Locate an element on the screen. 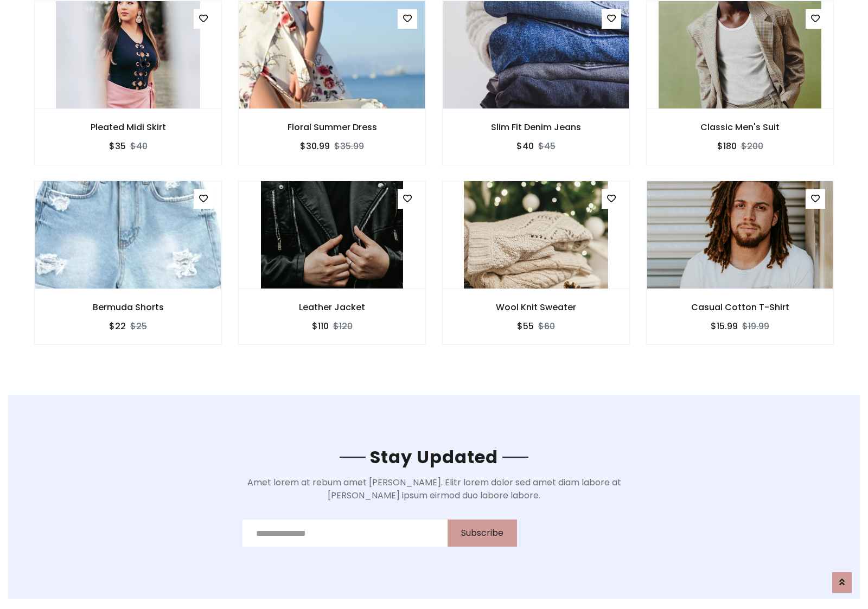 The image size is (868, 609). del: $60 is located at coordinates (546, 326).